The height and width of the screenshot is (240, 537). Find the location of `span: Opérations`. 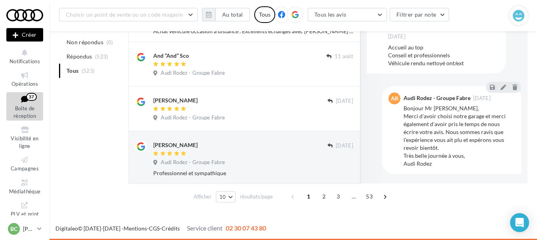

span: Opérations is located at coordinates (25, 84).